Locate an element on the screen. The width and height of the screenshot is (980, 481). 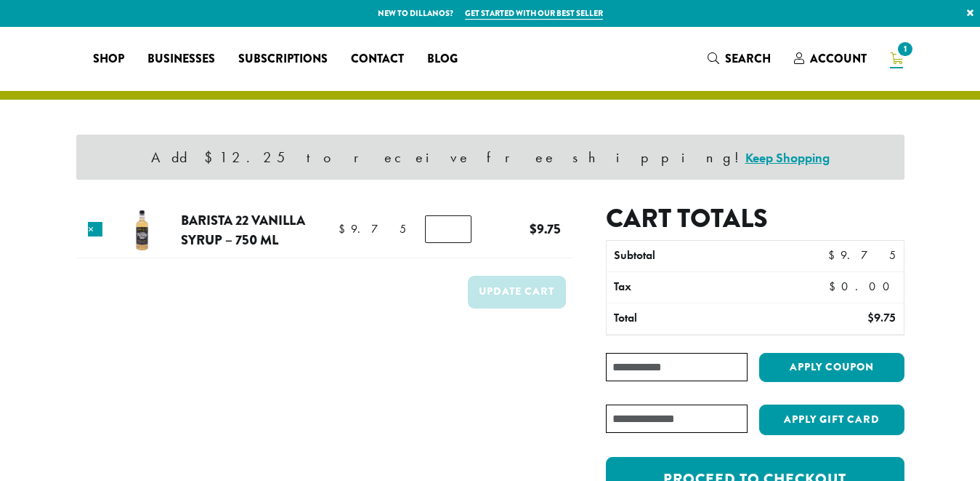
bdi: 0.00 is located at coordinates (862, 285).